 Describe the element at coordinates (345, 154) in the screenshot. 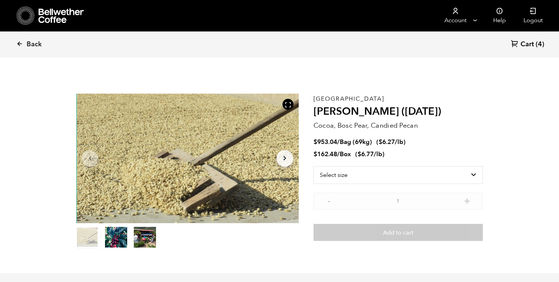

I see `span: Box` at that location.